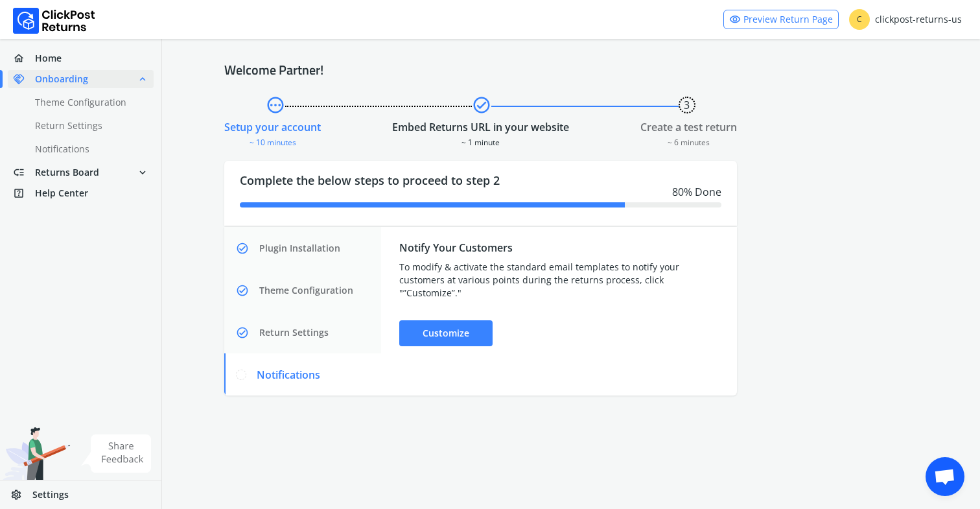 The width and height of the screenshot is (980, 509). Describe the element at coordinates (781, 20) in the screenshot. I see `a: visibilityPreview Return Page` at that location.